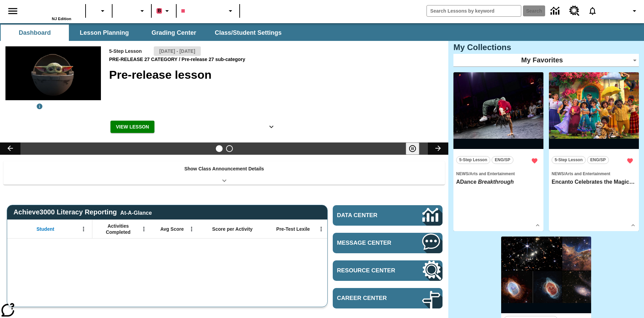 Image resolution: width=644 pixels, height=318 pixels. What do you see at coordinates (593, 11) in the screenshot?
I see `a: Notifications` at bounding box center [593, 11].